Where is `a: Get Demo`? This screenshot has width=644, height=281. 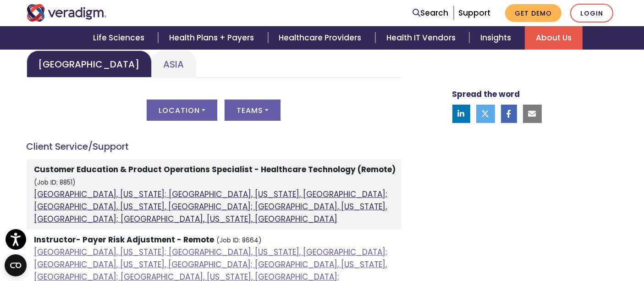
a: Get Demo is located at coordinates (533, 13).